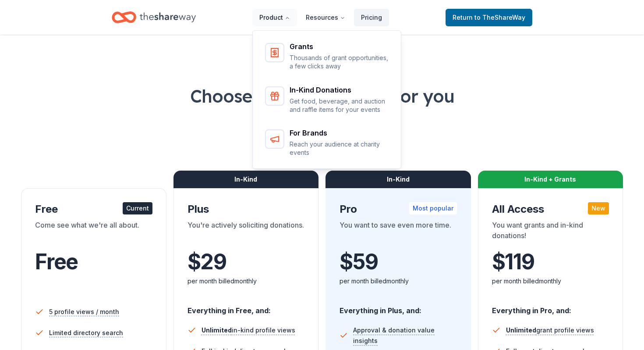  Describe the element at coordinates (248, 330) in the screenshot. I see `span: in-kind profile views` at that location.